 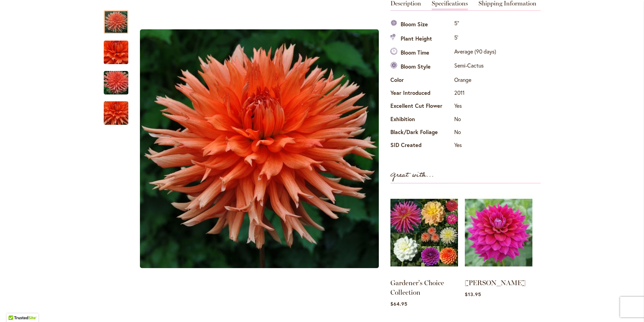 I want to click on td: 5', so click(x=475, y=39).